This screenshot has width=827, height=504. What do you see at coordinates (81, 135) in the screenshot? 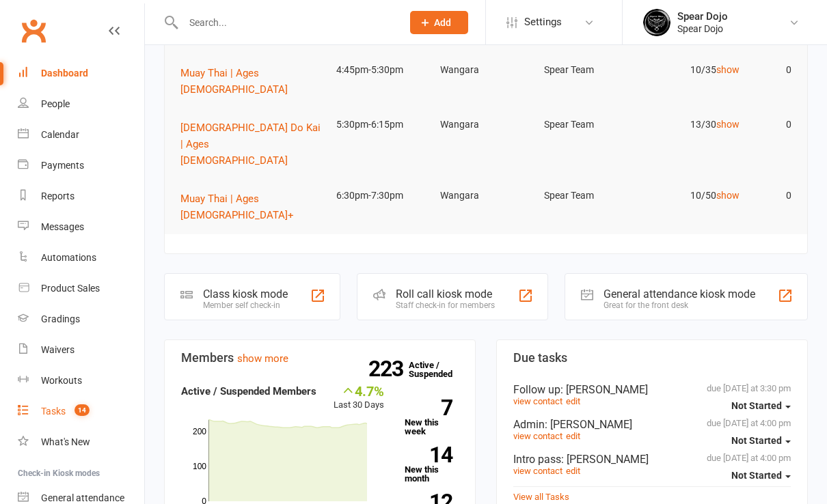
I see `a: Calendar` at bounding box center [81, 135].